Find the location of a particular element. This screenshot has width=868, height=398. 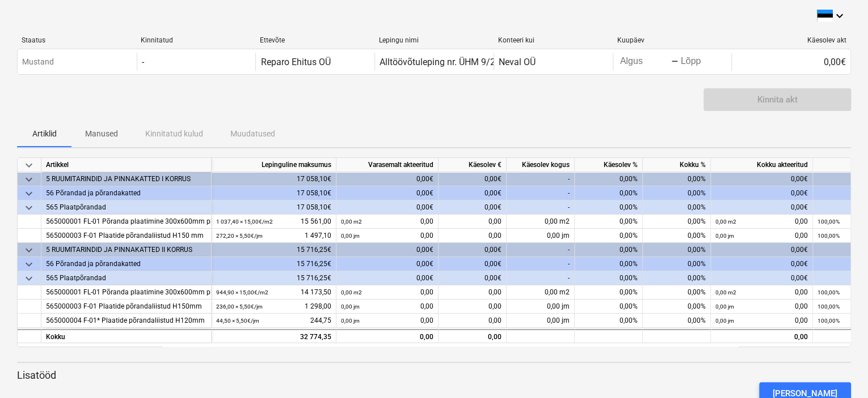

p: Artiklid is located at coordinates (44, 134).